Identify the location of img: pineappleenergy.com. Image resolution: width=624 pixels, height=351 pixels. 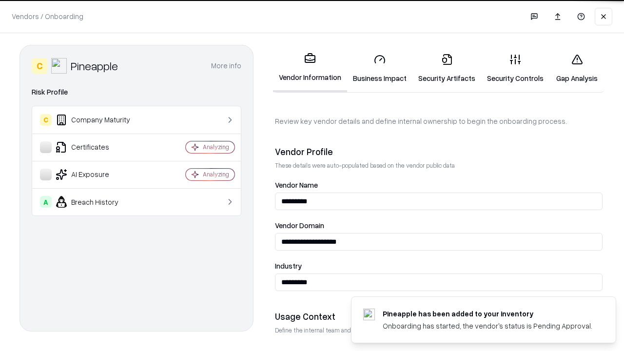
(369, 314).